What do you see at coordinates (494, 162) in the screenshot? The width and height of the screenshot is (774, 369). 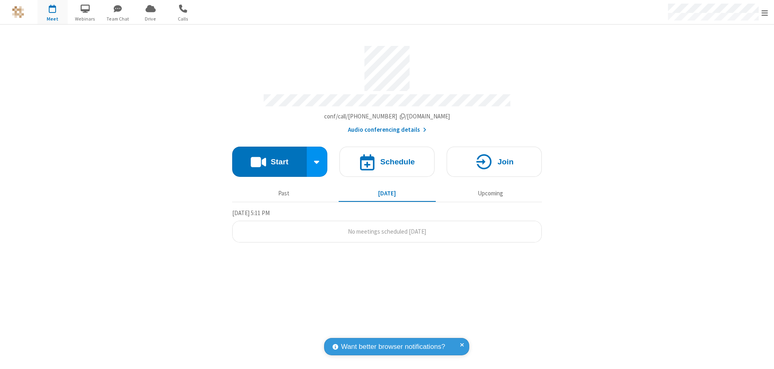 I see `button: Join` at bounding box center [494, 162].